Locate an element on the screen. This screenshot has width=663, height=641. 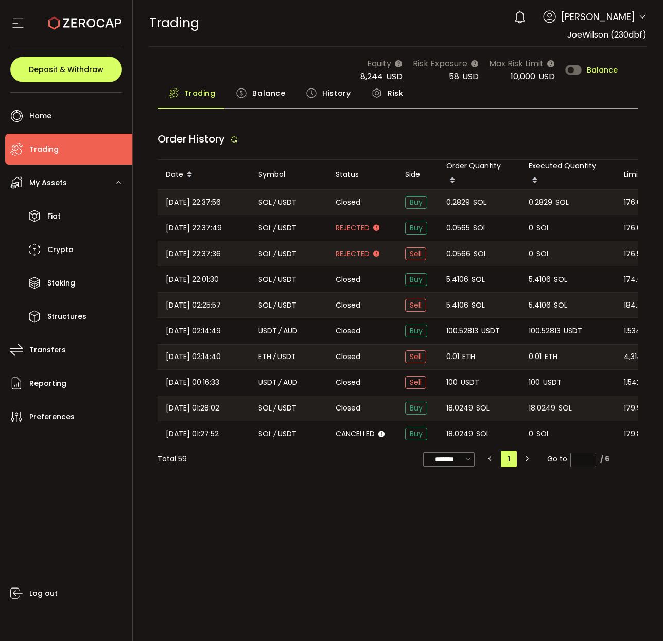
span: 58 is located at coordinates (454, 76).